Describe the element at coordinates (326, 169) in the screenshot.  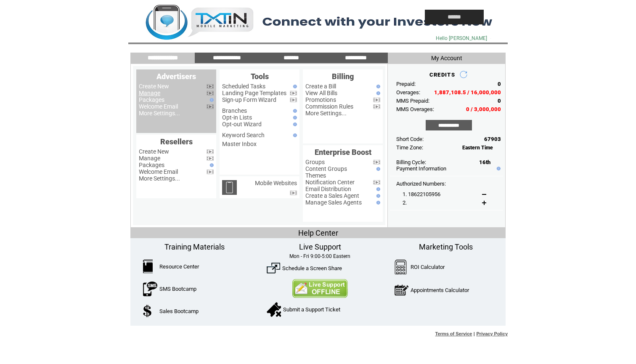
I see `a: Content Groups` at that location.